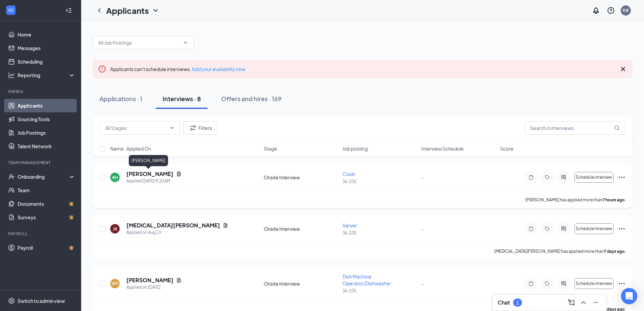 The width and height of the screenshot is (644, 311). I want to click on svg: ComposeMessage, so click(571, 302).